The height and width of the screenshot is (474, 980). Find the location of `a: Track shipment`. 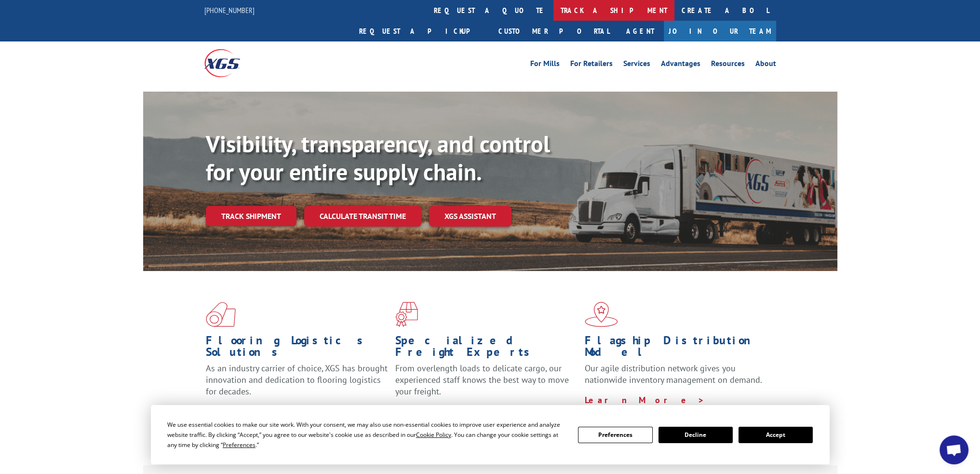

a: Track shipment is located at coordinates (251, 216).